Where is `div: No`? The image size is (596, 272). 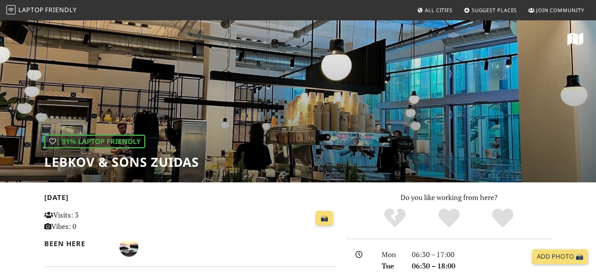
div: No is located at coordinates (395, 218).